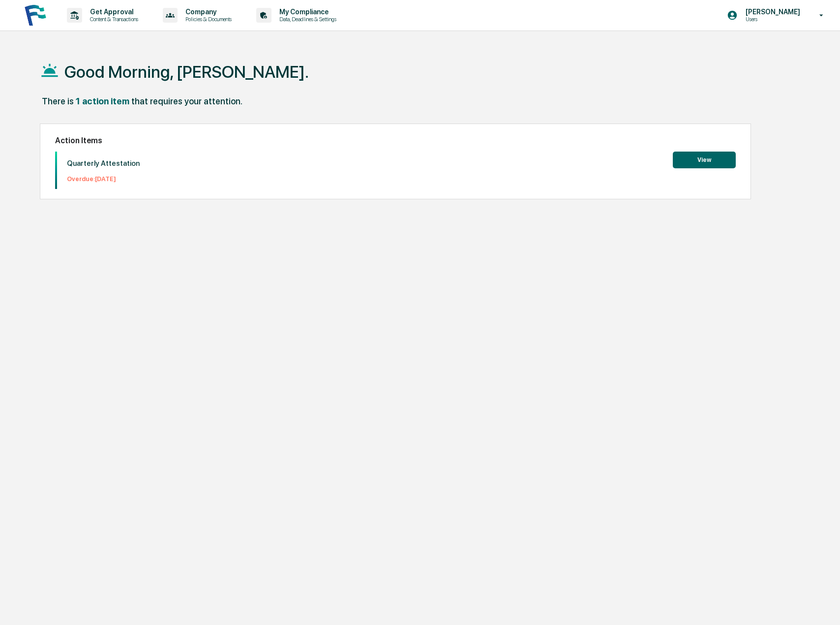  What do you see at coordinates (36, 16) in the screenshot?
I see `img: logo` at bounding box center [36, 16].